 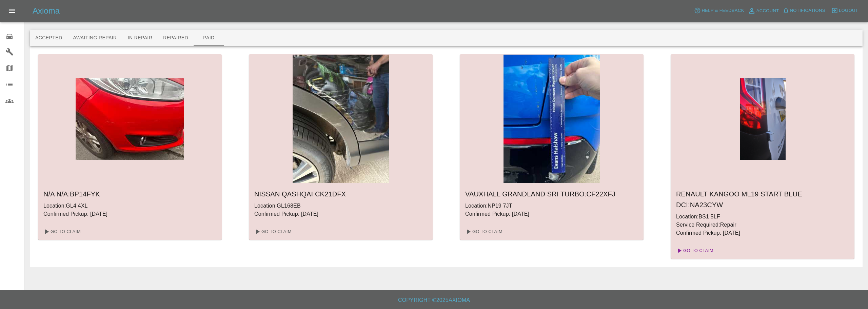 I want to click on span: Notifications, so click(x=808, y=11).